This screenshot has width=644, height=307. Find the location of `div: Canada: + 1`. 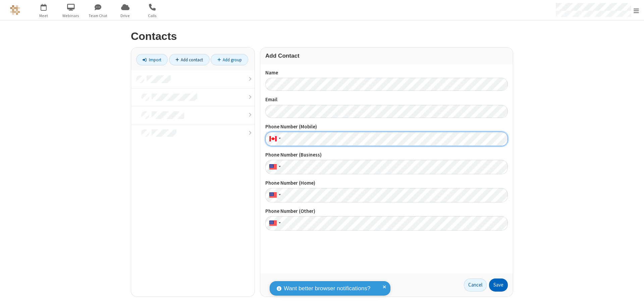

div: Canada: + 1 is located at coordinates (274, 139).